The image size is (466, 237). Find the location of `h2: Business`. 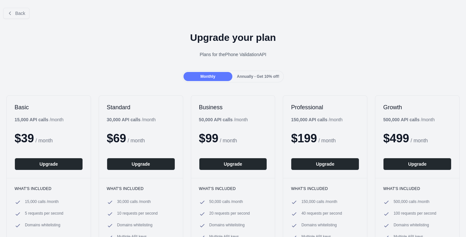

h2: Business is located at coordinates (233, 107).